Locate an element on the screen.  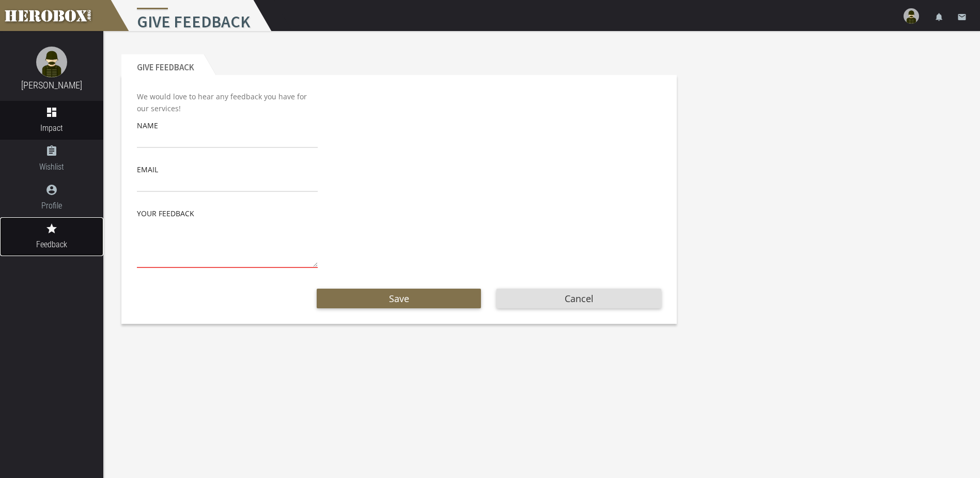
img: image is located at coordinates (51, 62).